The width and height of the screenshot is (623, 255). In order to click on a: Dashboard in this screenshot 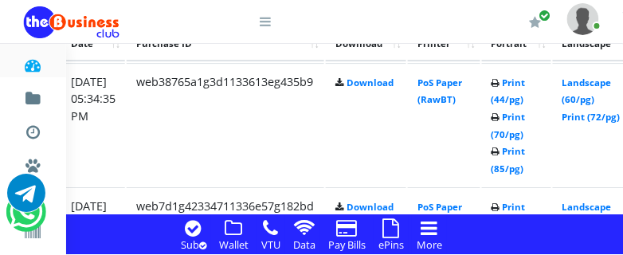, I will do `click(33, 62)`.